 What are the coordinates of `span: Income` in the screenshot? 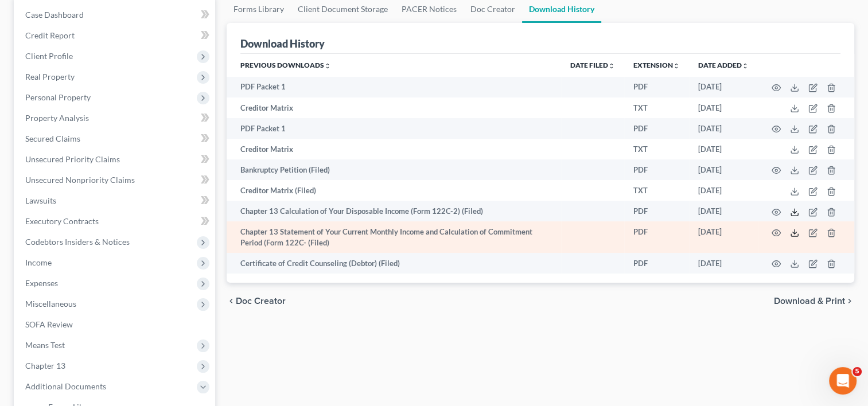 It's located at (39, 262).